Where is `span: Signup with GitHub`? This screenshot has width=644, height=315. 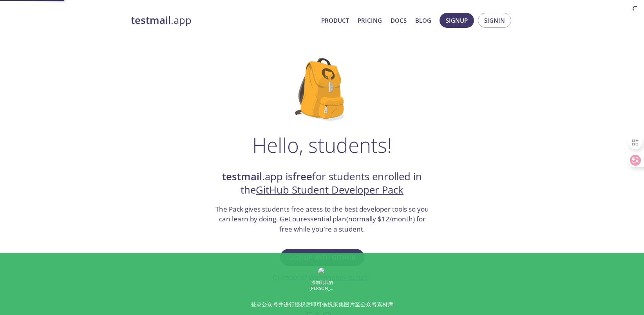 span: Signup with GitHub is located at coordinates (322, 257).